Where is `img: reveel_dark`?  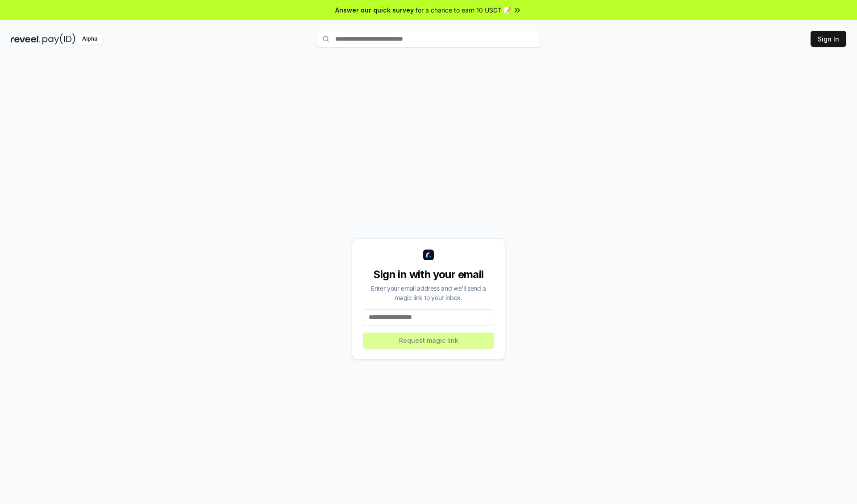 img: reveel_dark is located at coordinates (25, 39).